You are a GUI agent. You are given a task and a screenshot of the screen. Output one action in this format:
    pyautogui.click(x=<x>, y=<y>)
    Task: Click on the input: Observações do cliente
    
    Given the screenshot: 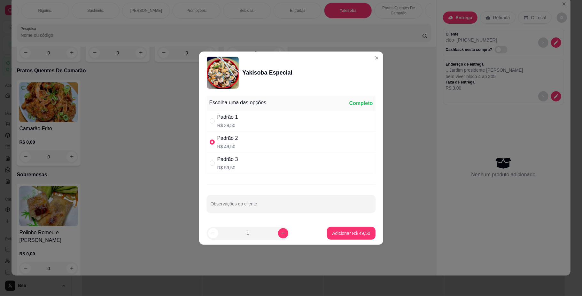 What is the action you would take?
    pyautogui.click(x=291, y=206)
    